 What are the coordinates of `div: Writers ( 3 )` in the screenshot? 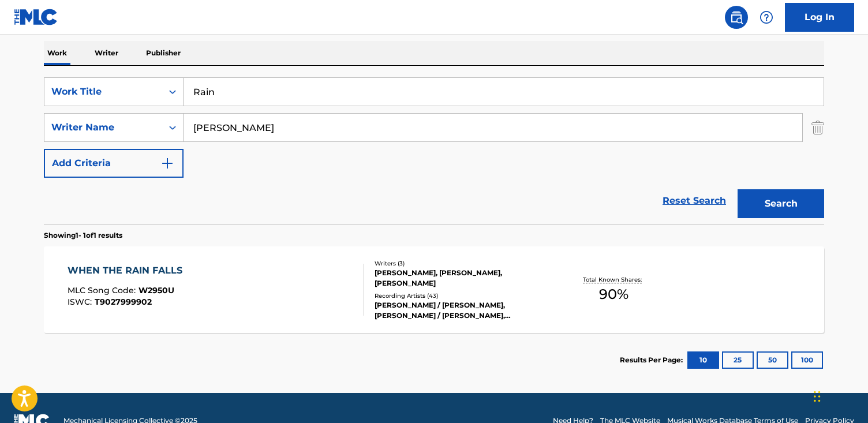 It's located at (462, 263).